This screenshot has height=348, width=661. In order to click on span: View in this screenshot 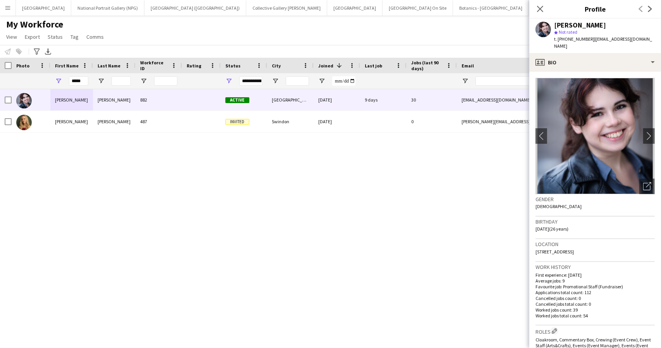, I will do `click(12, 37)`.